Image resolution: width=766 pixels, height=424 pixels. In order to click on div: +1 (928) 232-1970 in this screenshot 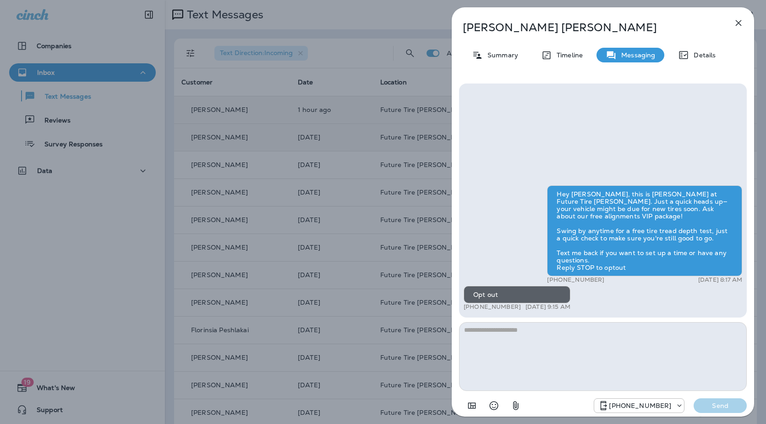, I will do `click(639, 405)`.